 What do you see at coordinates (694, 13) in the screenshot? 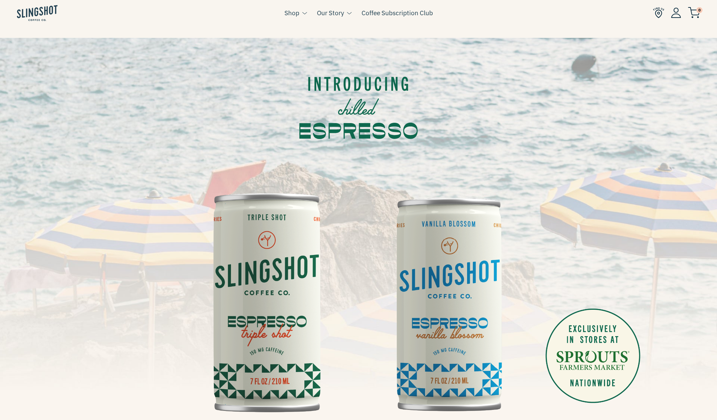
I see `img: cart` at bounding box center [694, 13].